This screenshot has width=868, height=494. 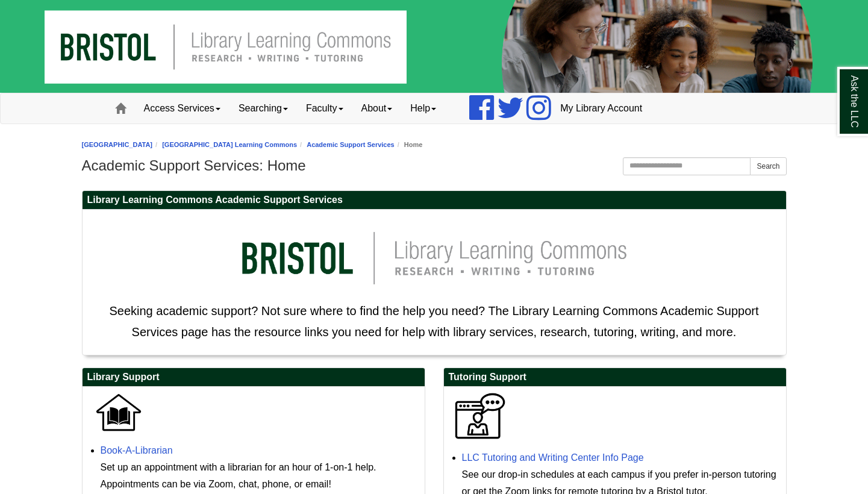 I want to click on li: Home, so click(x=409, y=144).